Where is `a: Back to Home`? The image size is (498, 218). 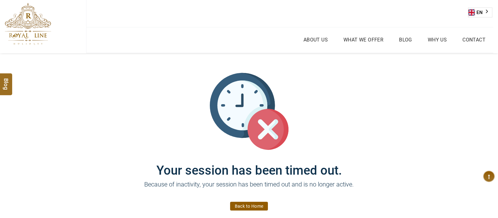
a: Back to Home is located at coordinates (249, 206).